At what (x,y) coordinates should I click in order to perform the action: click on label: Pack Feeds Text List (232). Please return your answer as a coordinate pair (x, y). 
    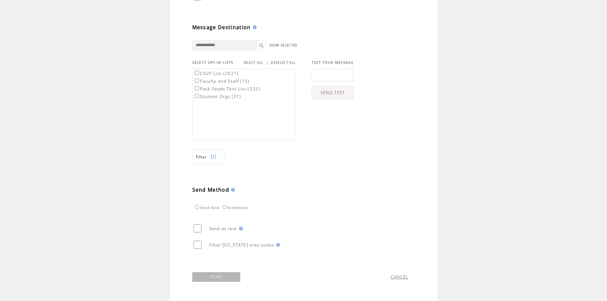
    Looking at the image, I should click on (227, 89).